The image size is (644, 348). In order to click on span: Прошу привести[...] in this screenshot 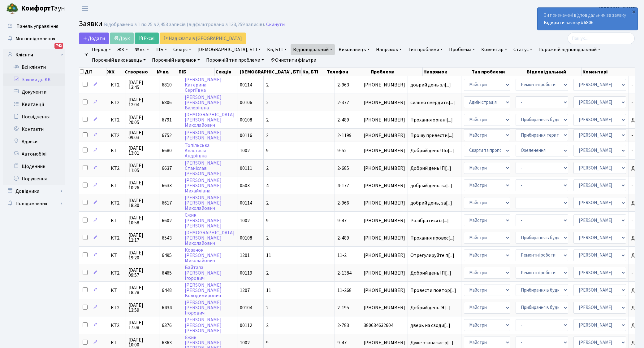, I will do `click(432, 135)`.